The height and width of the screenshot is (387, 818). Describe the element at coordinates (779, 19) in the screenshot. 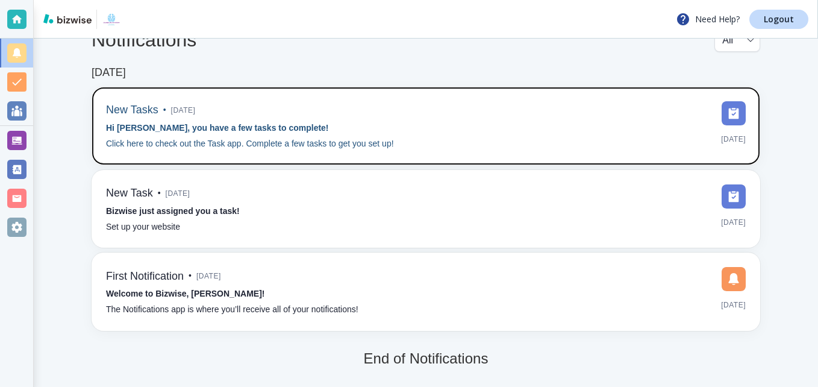

I see `p: Logout` at that location.